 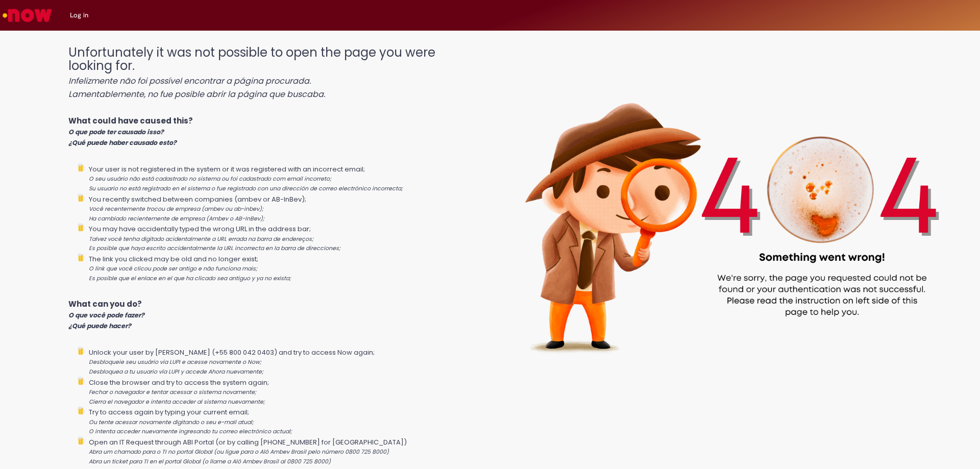 I want to click on i: Abra um chamado para o TI no portal Global (ou ligue para o Alô Ambev Brasil pelo número 0800 725..., so click(x=239, y=452).